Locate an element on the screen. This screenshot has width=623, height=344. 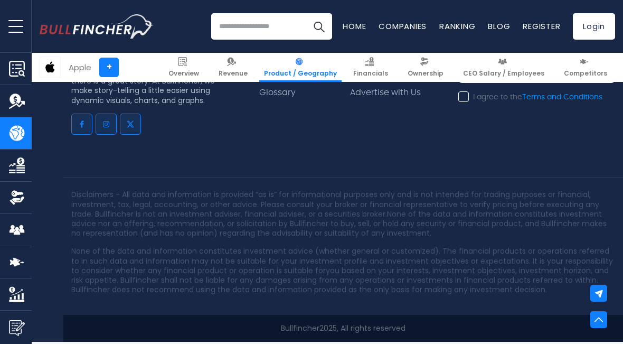
p: Bullfincher is a “visual-first” business intelligence and research platform. We believe that behi... is located at coordinates (152, 76).